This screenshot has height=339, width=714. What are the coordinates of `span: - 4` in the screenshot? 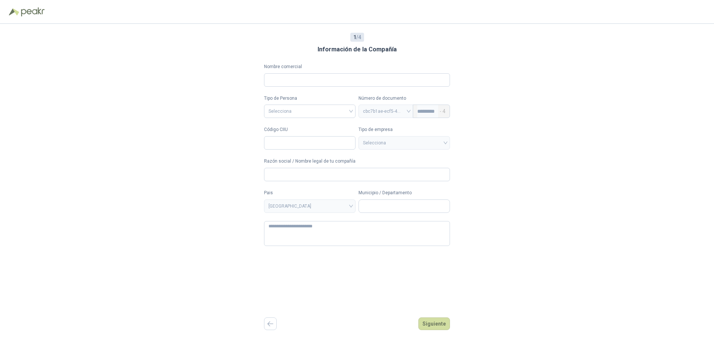 It's located at (443, 111).